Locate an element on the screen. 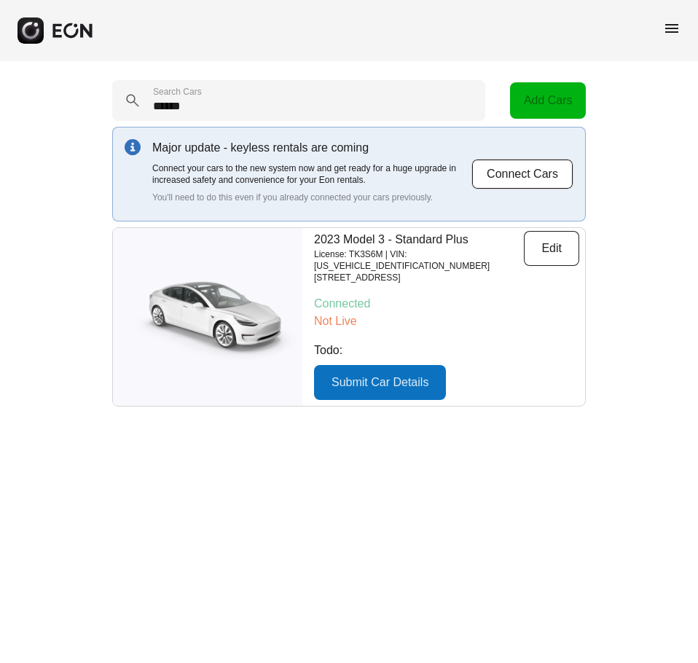 Image resolution: width=698 pixels, height=663 pixels. img: car is located at coordinates (208, 317).